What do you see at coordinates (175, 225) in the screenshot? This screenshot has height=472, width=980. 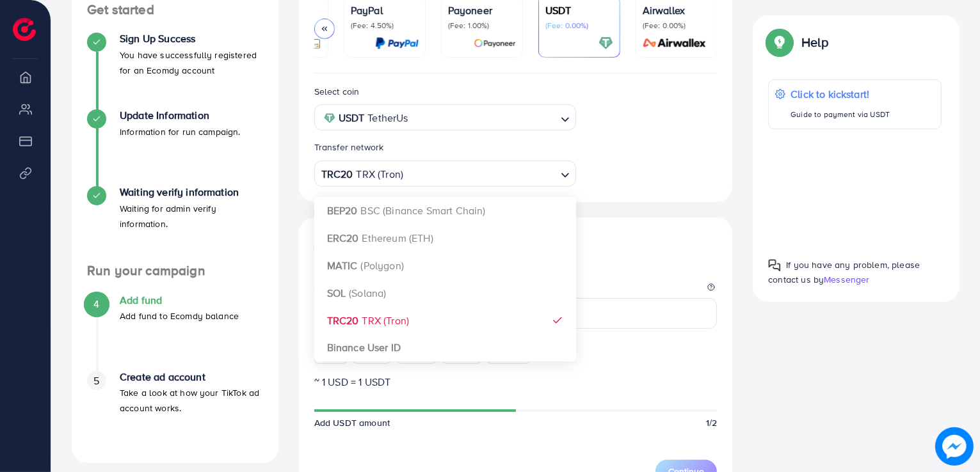 I see `li: Waiting verify information` at bounding box center [175, 225].